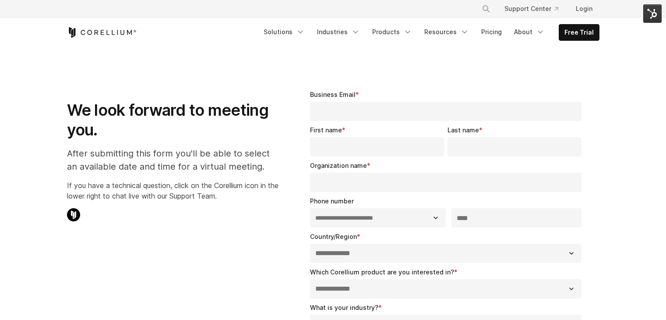 Image resolution: width=666 pixels, height=320 pixels. What do you see at coordinates (173, 120) in the screenshot?
I see `h1: We look forward to meeting you.` at bounding box center [173, 120].